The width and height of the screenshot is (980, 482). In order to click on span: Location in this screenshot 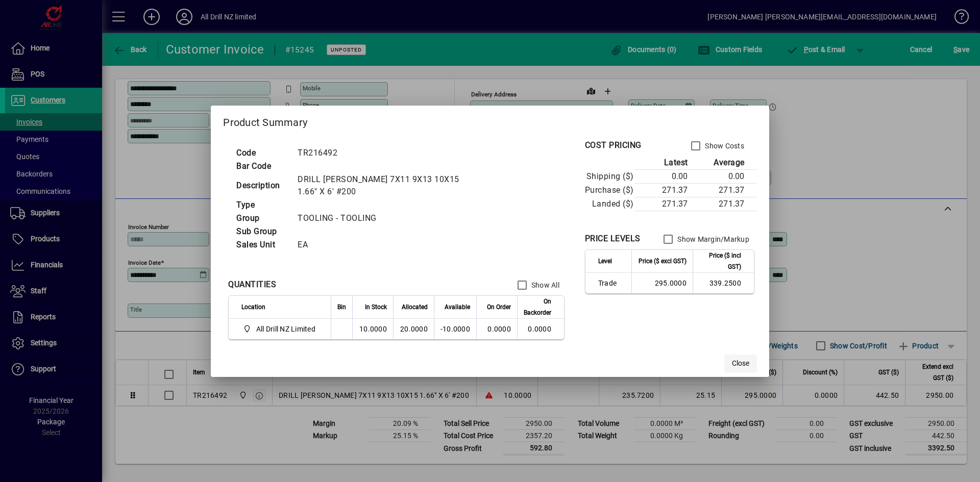, I will do `click(253, 307)`.